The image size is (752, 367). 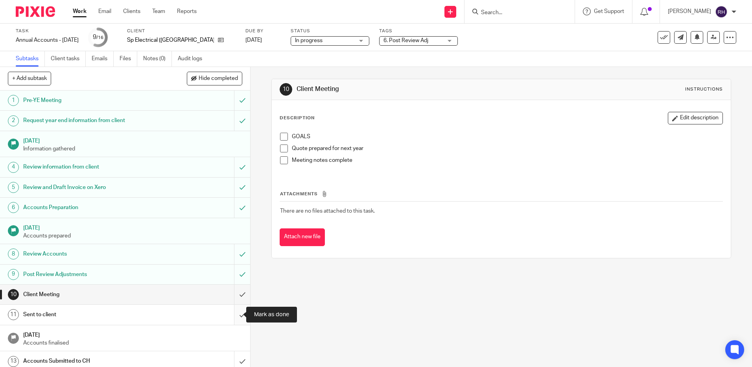 What do you see at coordinates (30, 59) in the screenshot?
I see `a: Subtasks` at bounding box center [30, 59].